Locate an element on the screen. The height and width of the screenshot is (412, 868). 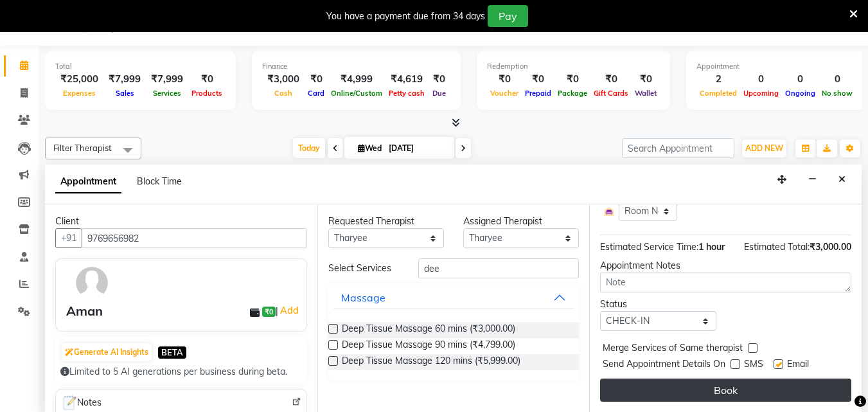
div: Appointment Notes is located at coordinates (726, 266).